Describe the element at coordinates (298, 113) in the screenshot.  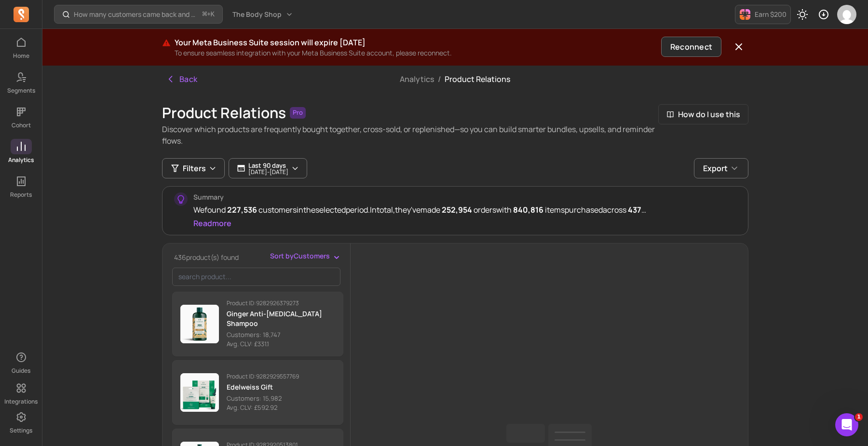
I see `span: Pro` at that location.